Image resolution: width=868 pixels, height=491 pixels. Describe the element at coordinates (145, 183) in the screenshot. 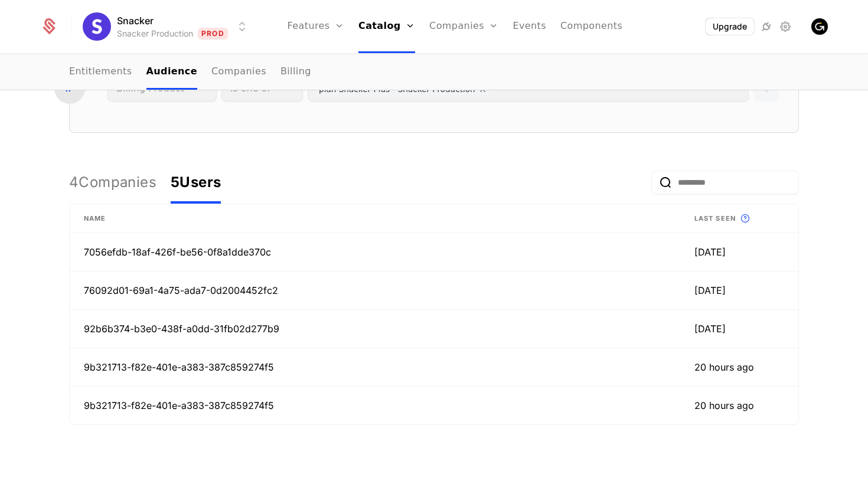

I see `div: ariaLabel` at that location.